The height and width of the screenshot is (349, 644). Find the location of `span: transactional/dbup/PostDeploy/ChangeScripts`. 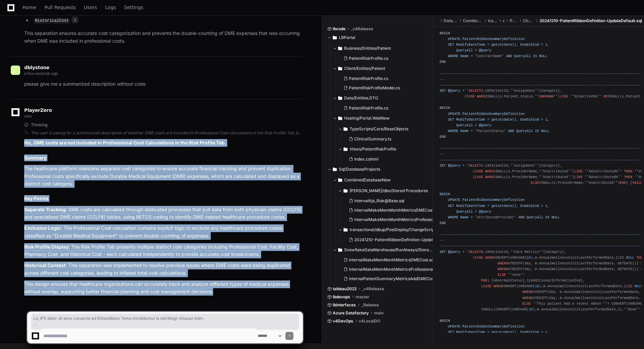

span: transactional/dbup/PostDeploy/ChangeScripts is located at coordinates (394, 230).